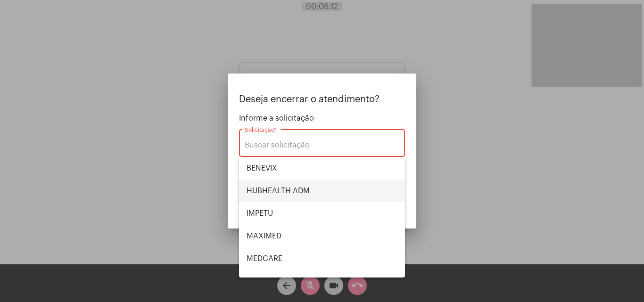 Image resolution: width=644 pixels, height=302 pixels. I want to click on span: MAXIMED, so click(322, 236).